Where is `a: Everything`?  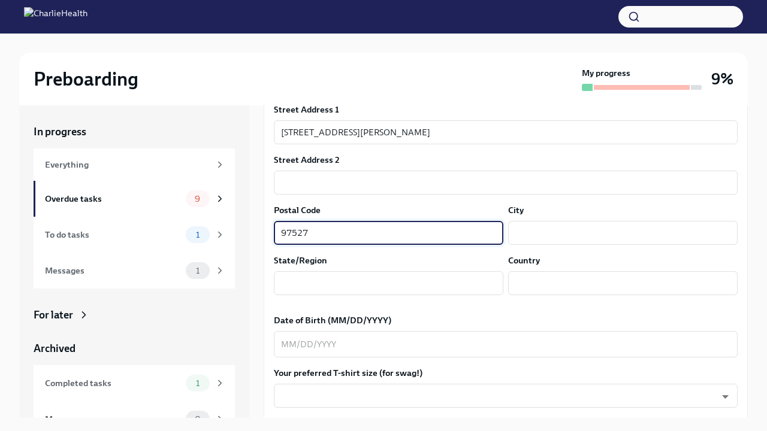
a: Everything is located at coordinates (134, 165).